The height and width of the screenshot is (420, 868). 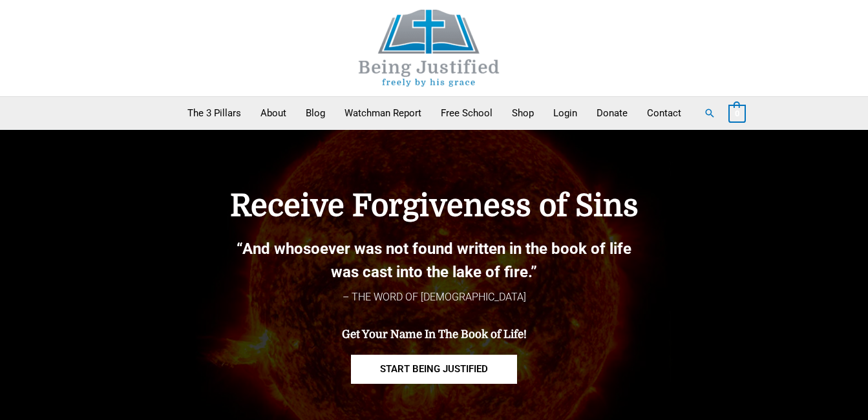 I want to click on img: Being Justified, so click(x=429, y=48).